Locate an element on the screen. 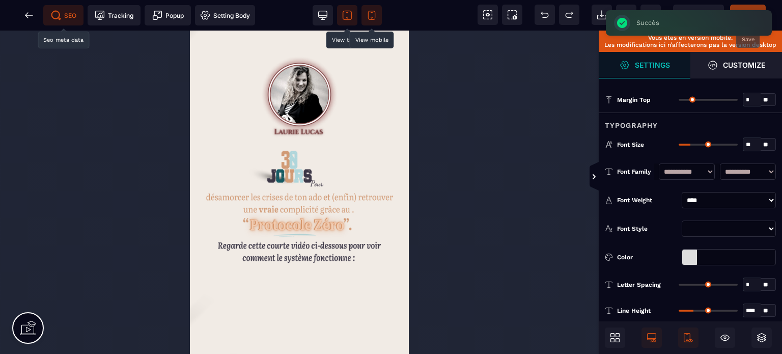  span: Setting Body is located at coordinates (225, 15).